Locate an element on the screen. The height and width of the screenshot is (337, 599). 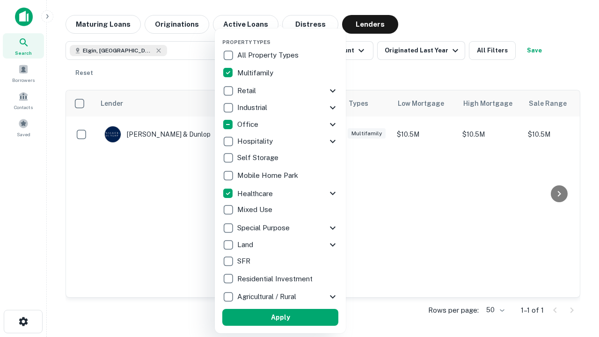
p: All Property Types is located at coordinates (268, 55).